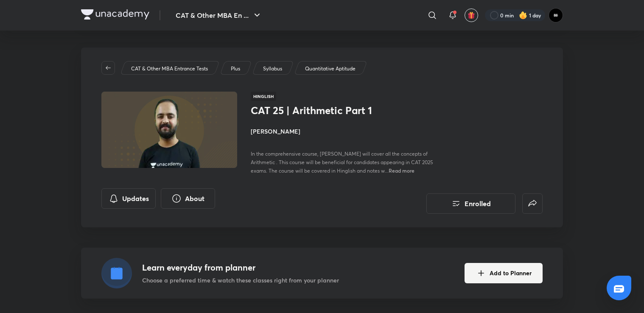 The height and width of the screenshot is (313, 644). What do you see at coordinates (330, 69) in the screenshot?
I see `a: Quantitative Aptitude` at bounding box center [330, 69].